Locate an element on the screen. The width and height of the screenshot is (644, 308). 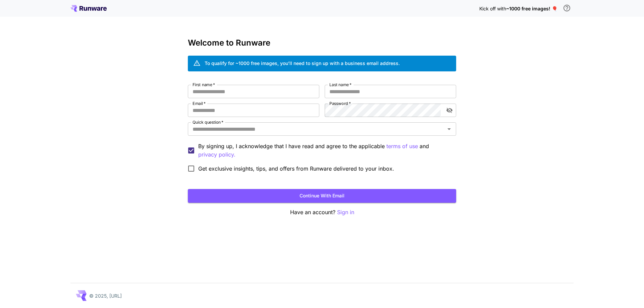
p: terms of use is located at coordinates (402, 146).